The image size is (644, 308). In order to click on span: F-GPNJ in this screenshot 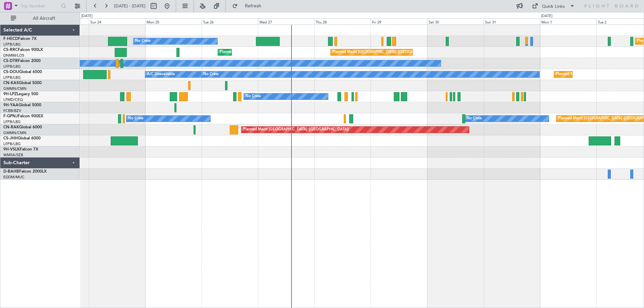, I will do `click(11, 116)`.